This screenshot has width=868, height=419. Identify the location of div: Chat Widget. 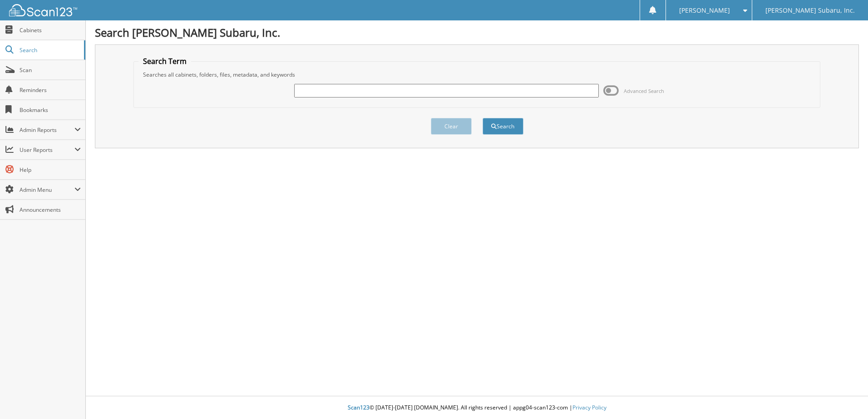
(845, 397).